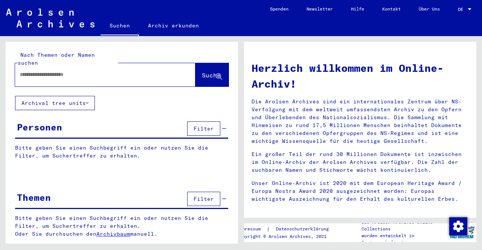 This screenshot has height=250, width=482. I want to click on img: Zustimmung ändern, so click(458, 226).